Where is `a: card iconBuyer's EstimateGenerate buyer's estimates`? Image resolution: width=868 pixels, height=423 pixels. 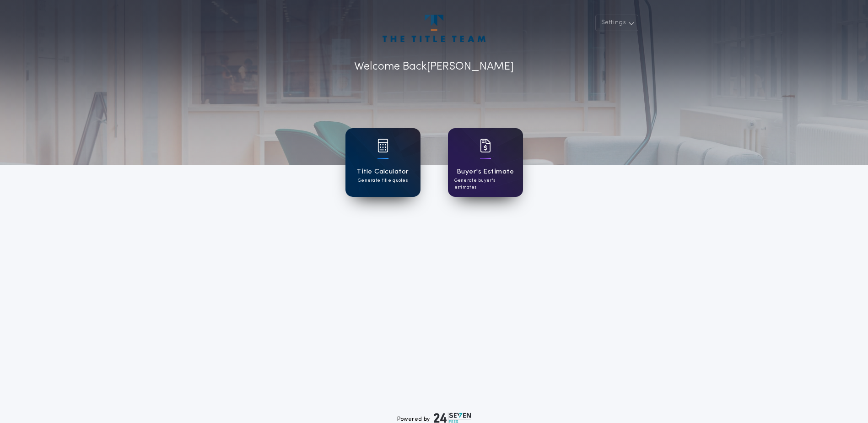 a: card iconBuyer's EstimateGenerate buyer's estimates is located at coordinates (486, 163).